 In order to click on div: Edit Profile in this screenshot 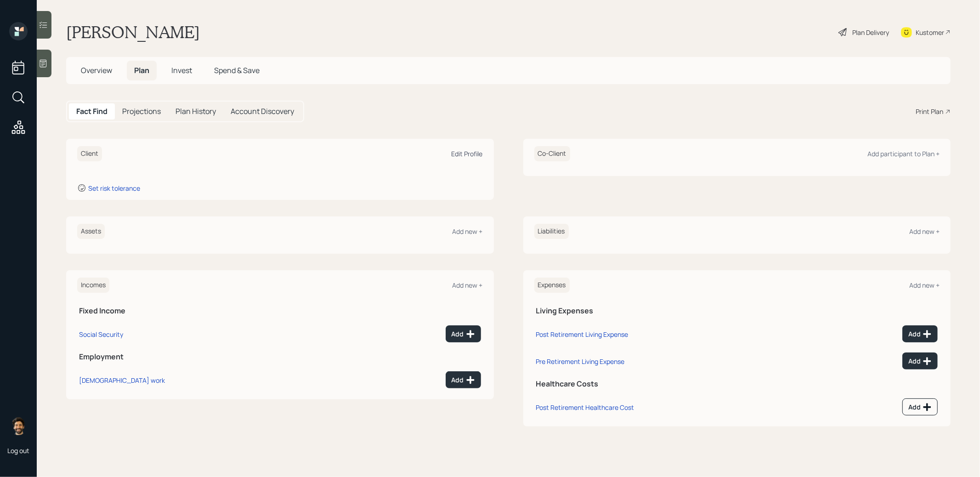, I will do `click(467, 153)`.